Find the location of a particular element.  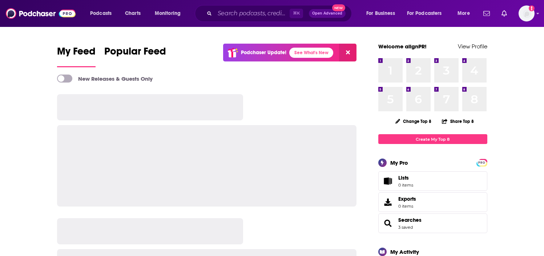

a: Create My Top 8 is located at coordinates (433, 139).